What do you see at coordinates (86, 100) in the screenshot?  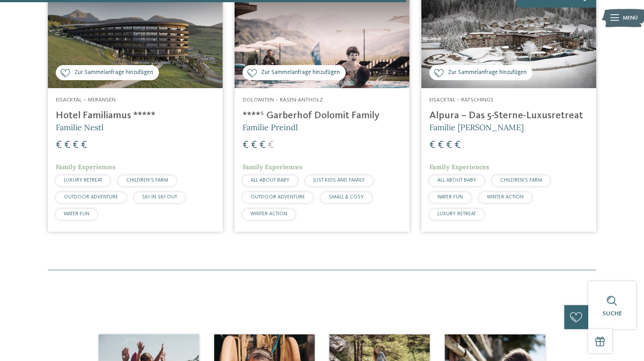 I see `span: Eisacktal – Meransen` at bounding box center [86, 100].